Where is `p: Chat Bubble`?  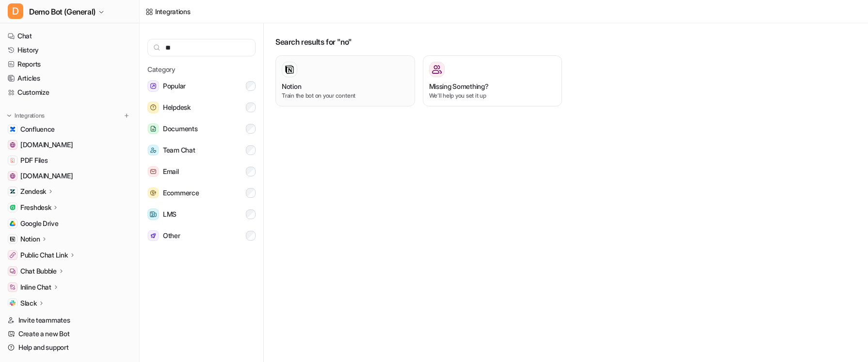 p: Chat Bubble is located at coordinates (38, 271).